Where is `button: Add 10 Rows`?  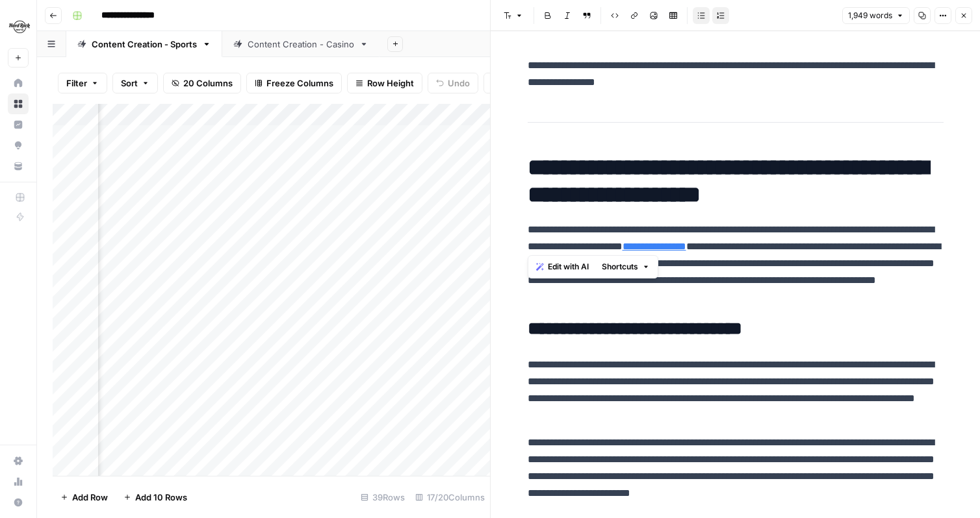 button: Add 10 Rows is located at coordinates (155, 498).